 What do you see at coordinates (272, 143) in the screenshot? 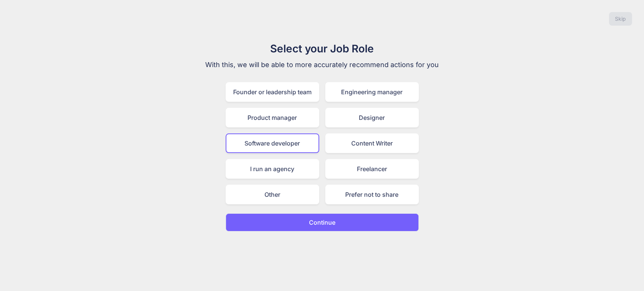
I see `div: Software developer` at bounding box center [272, 143].